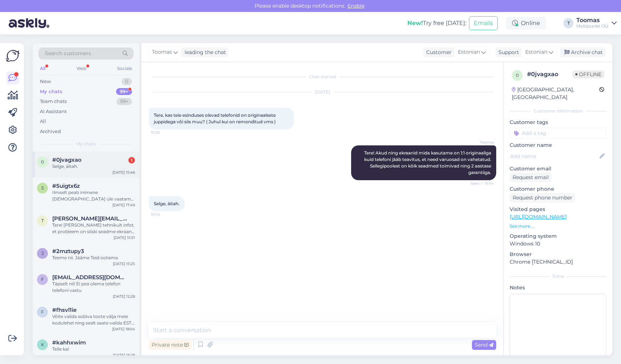 The width and height of the screenshot is (621, 364). Describe the element at coordinates (66, 187) in the screenshot. I see `span: #5uigtx6z` at that location.